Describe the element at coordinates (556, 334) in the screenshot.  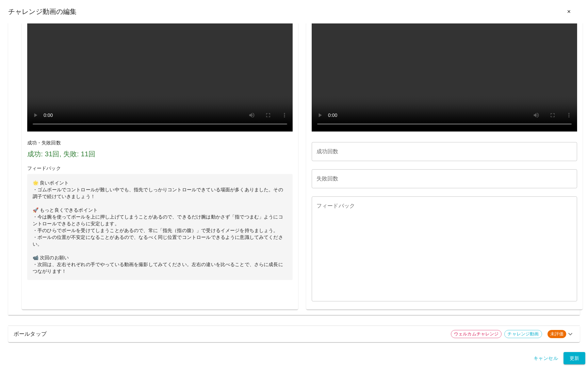
I see `span: 未評価` at that location.